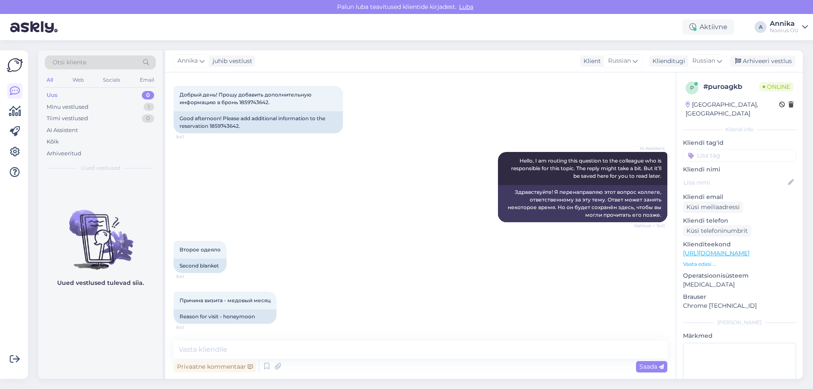  I want to click on p: Märkmed, so click(739, 336).